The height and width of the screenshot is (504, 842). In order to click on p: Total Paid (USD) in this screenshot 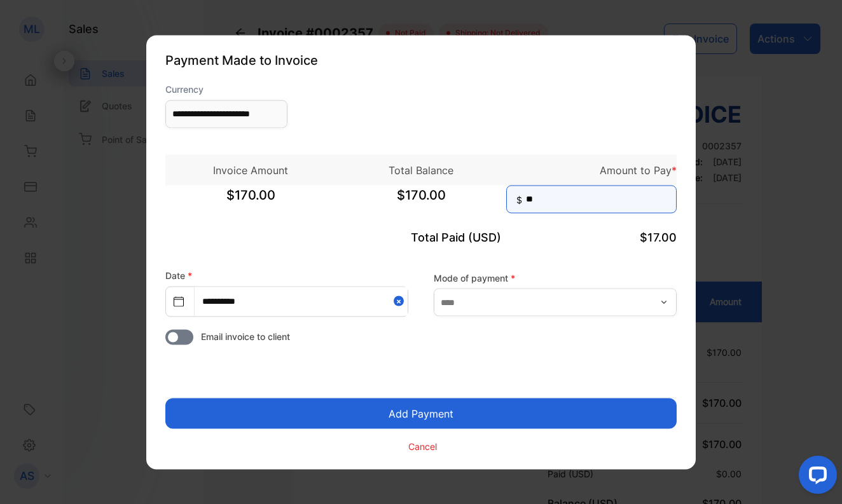, I will do `click(421, 236)`.